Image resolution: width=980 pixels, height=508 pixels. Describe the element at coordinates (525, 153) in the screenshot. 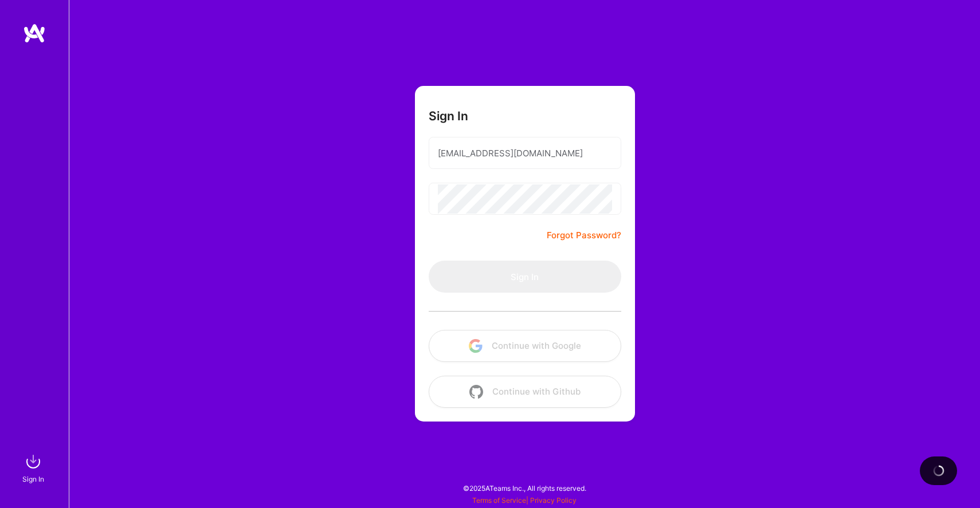

I see `input: Email...` at that location.